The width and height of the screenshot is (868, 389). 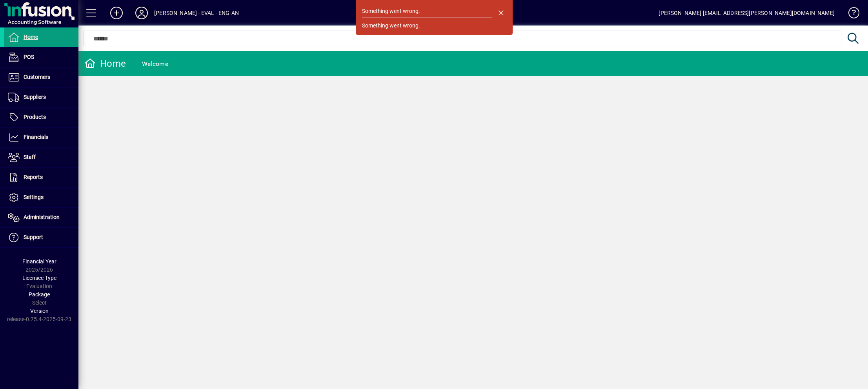 What do you see at coordinates (105, 63) in the screenshot?
I see `div: Home` at bounding box center [105, 63].